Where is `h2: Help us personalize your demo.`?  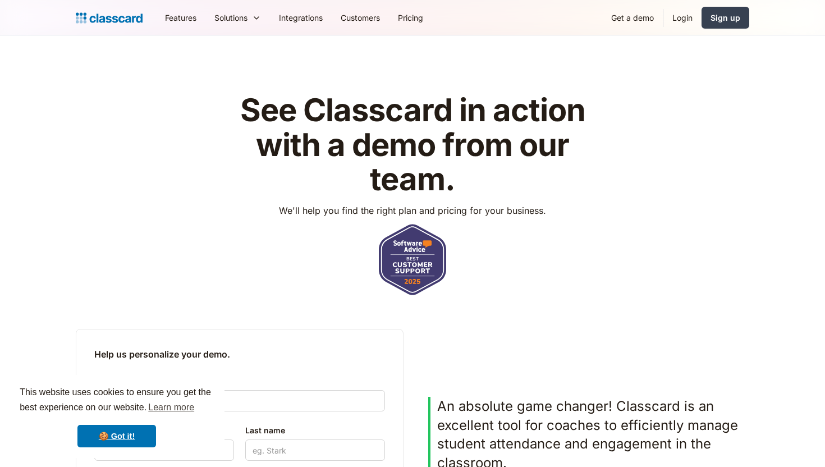
h2: Help us personalize your demo. is located at coordinates (240, 354).